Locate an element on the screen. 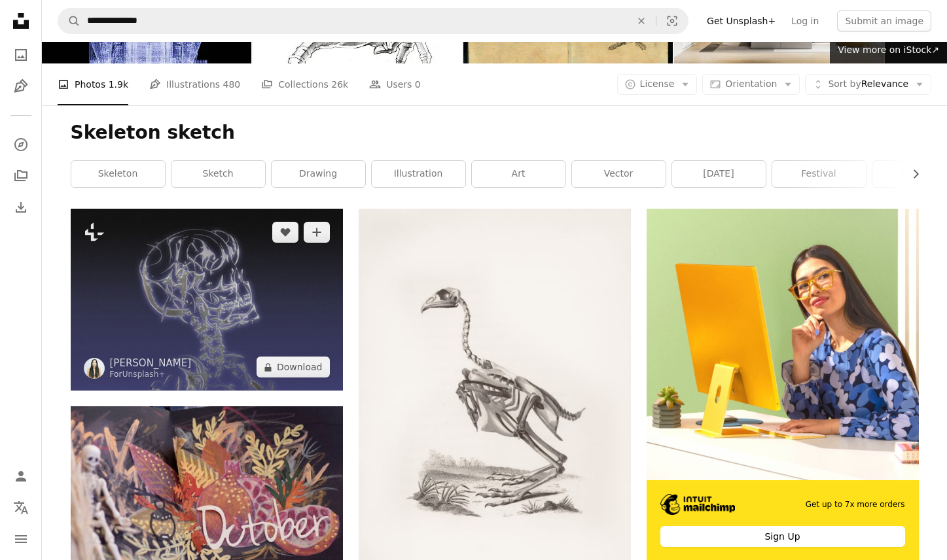 This screenshot has height=560, width=947. button: Submit an image is located at coordinates (884, 21).